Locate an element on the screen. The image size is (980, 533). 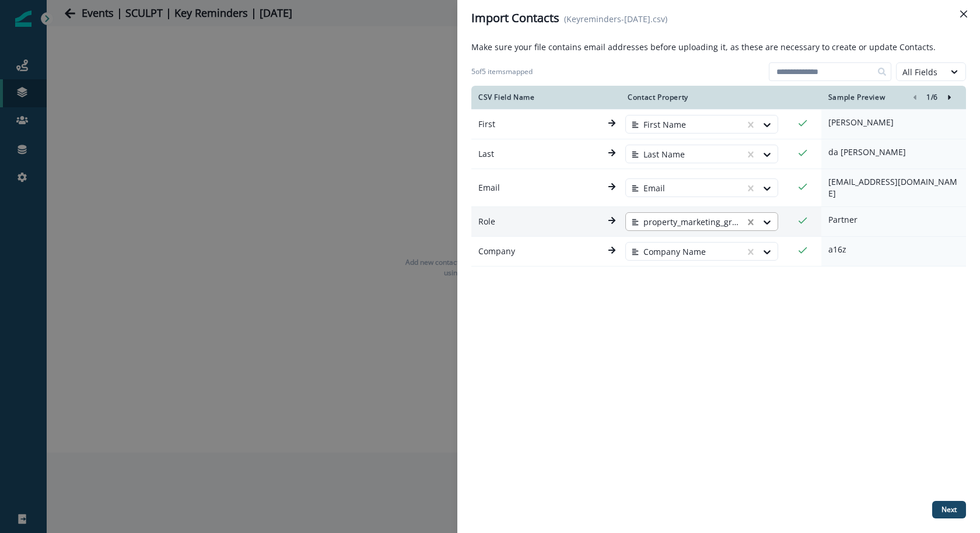
button: Right-forward-icon is located at coordinates (949, 97).